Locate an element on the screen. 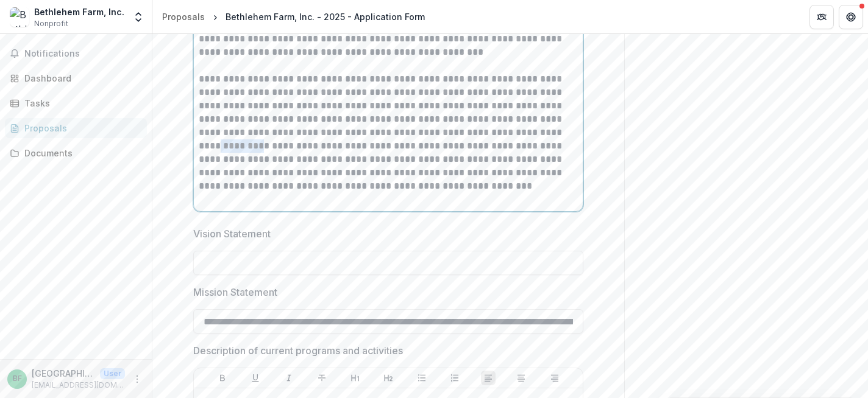 The image size is (868, 398). span: Nonprofit is located at coordinates (51, 23).